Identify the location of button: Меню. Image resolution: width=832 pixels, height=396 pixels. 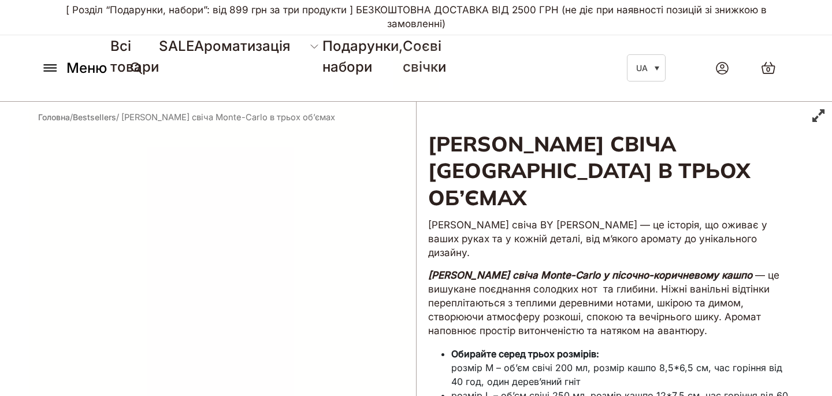
(74, 68).